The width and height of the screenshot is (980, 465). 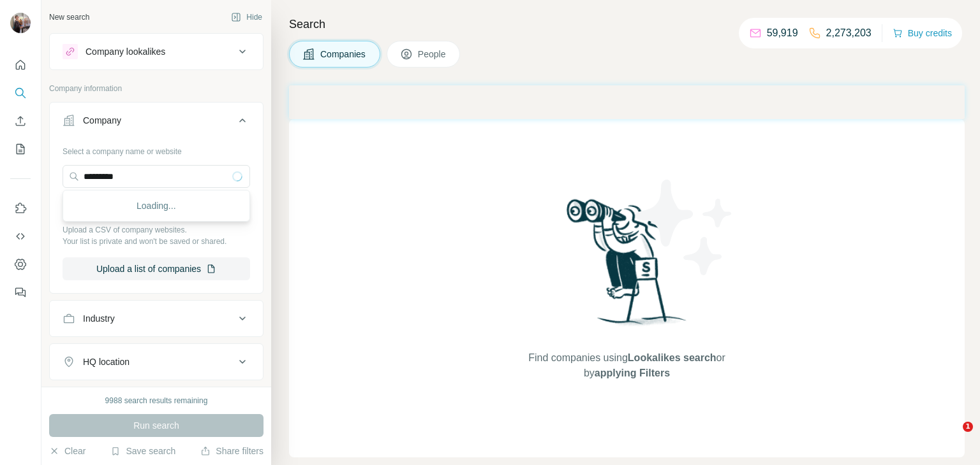 What do you see at coordinates (67, 451) in the screenshot?
I see `button: Clear` at bounding box center [67, 451].